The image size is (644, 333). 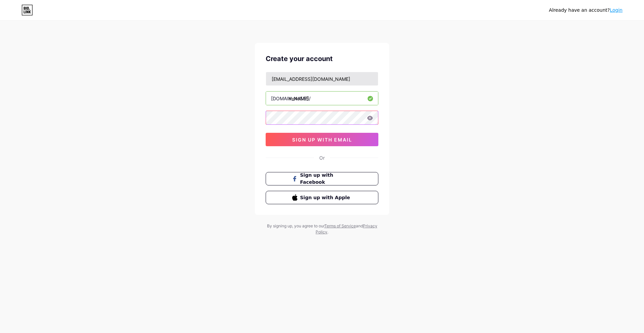 I want to click on a: Terms of Service, so click(x=340, y=226).